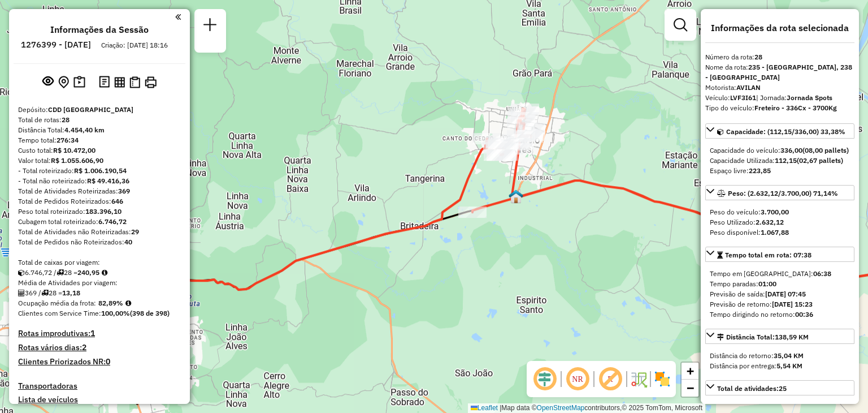 This screenshot has width=868, height=413. What do you see at coordinates (780, 108) in the screenshot?
I see `div: Tipo do veículo:` at bounding box center [780, 108].